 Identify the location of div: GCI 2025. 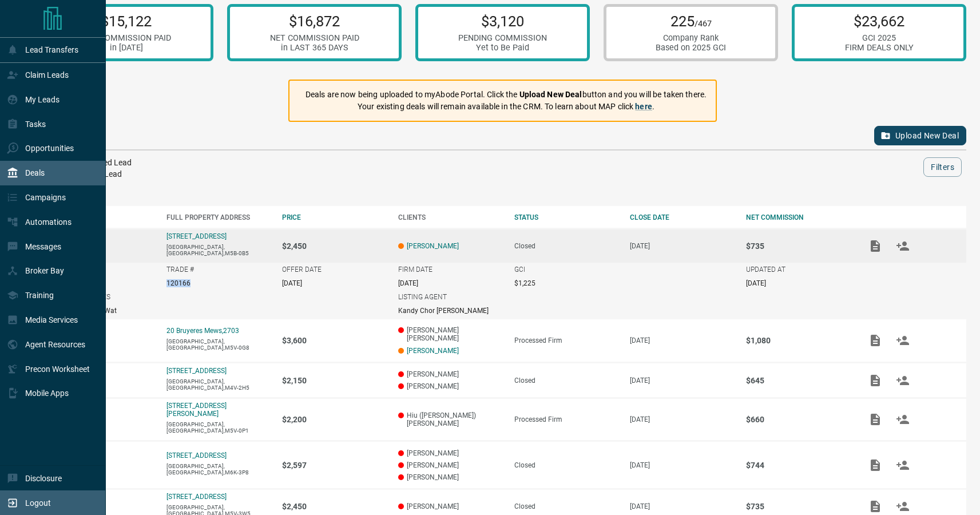
(880, 38).